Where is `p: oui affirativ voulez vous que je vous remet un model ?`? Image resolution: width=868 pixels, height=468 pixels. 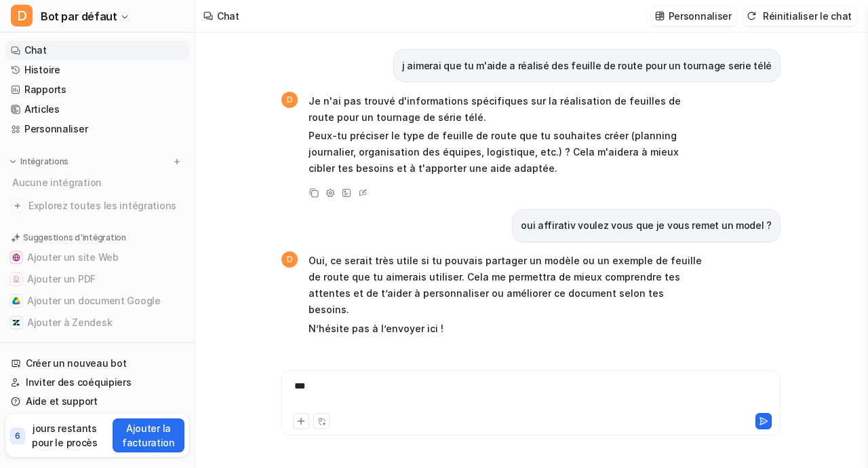 p: oui affirativ voulez vous que je vous remet un model ? is located at coordinates (647, 225).